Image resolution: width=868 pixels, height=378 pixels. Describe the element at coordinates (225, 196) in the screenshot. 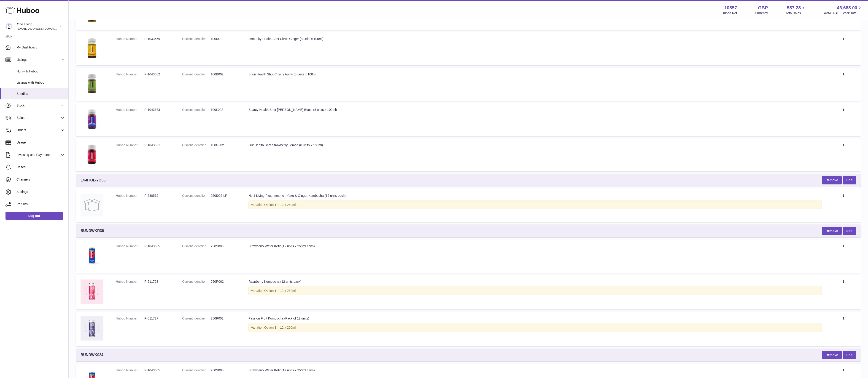

I see `dd: 250I002-LP` at that location.